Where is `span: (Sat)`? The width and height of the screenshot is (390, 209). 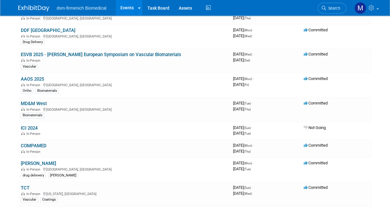
span: (Sat) is located at coordinates (247, 60).